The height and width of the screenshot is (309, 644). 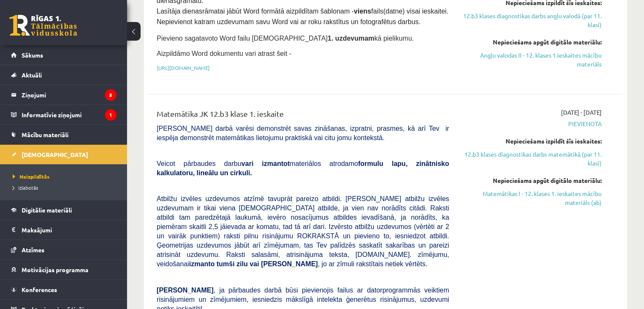 What do you see at coordinates (43, 26) in the screenshot?
I see `a: Rīgas 1. Tālmācības vidusskola` at bounding box center [43, 26].